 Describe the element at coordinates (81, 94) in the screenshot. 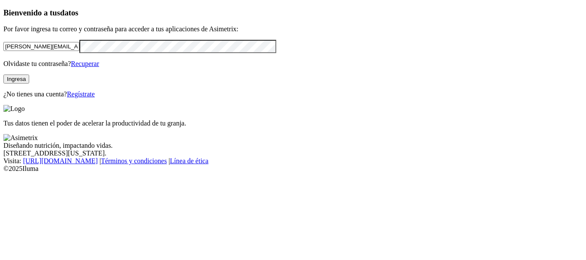

I see `a: Regístrate` at that location.